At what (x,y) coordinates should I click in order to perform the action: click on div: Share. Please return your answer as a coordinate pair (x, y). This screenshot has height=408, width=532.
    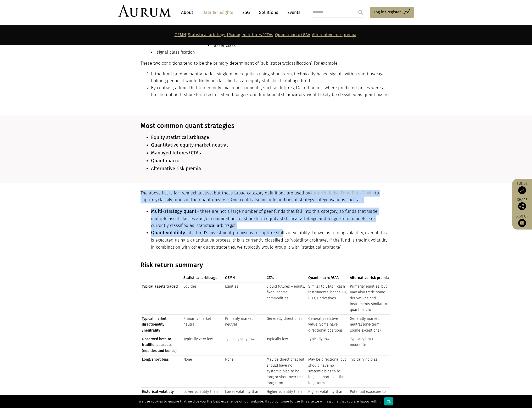
    Looking at the image, I should click on (522, 204).